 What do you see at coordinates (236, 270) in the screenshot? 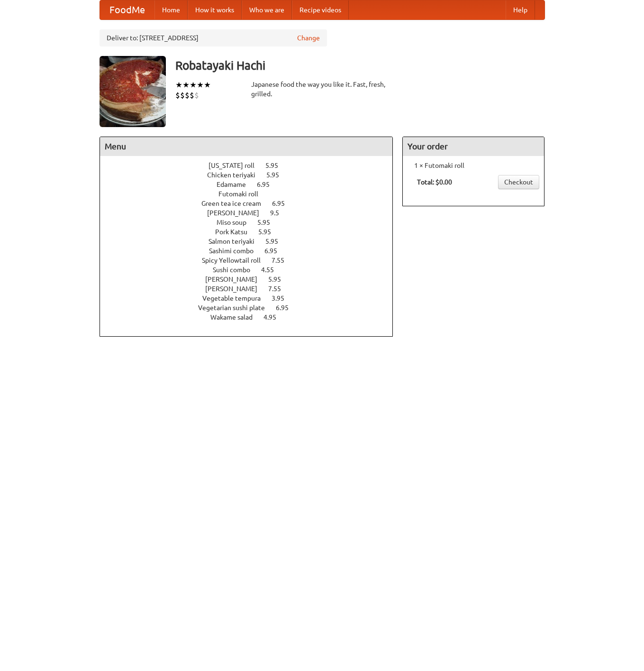
I see `span: Sushi combo` at bounding box center [236, 270].